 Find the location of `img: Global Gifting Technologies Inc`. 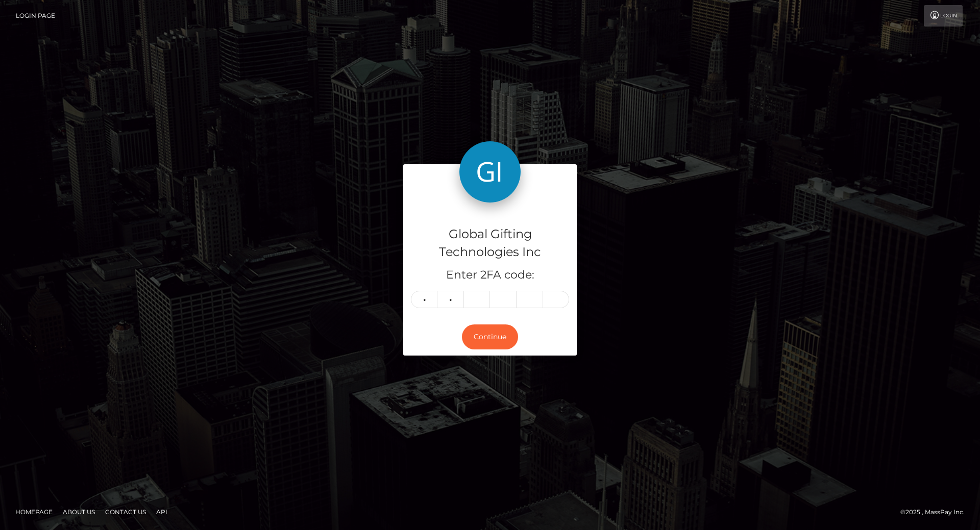

img: Global Gifting Technologies Inc is located at coordinates (490, 172).